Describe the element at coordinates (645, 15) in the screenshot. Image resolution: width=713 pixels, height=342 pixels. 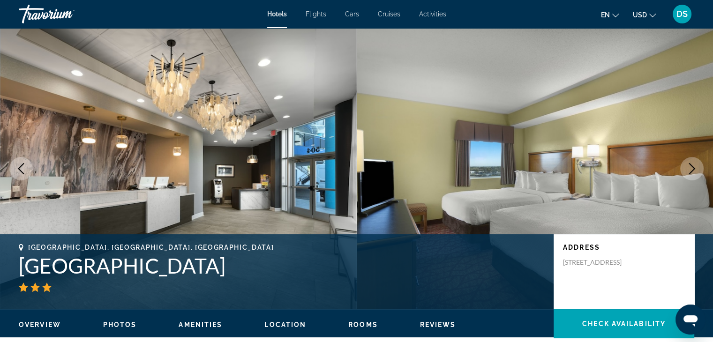
I see `button: Change currency` at that location.